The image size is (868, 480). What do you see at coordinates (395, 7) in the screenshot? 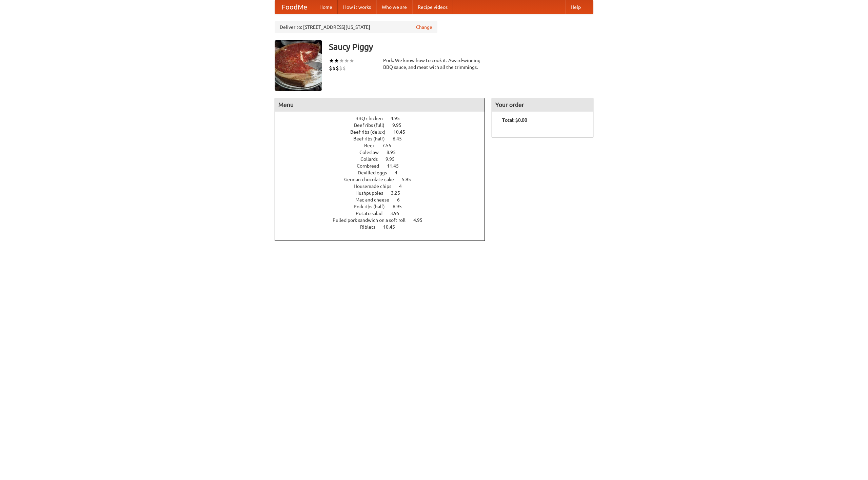
I see `a: Who we are` at bounding box center [395, 7].